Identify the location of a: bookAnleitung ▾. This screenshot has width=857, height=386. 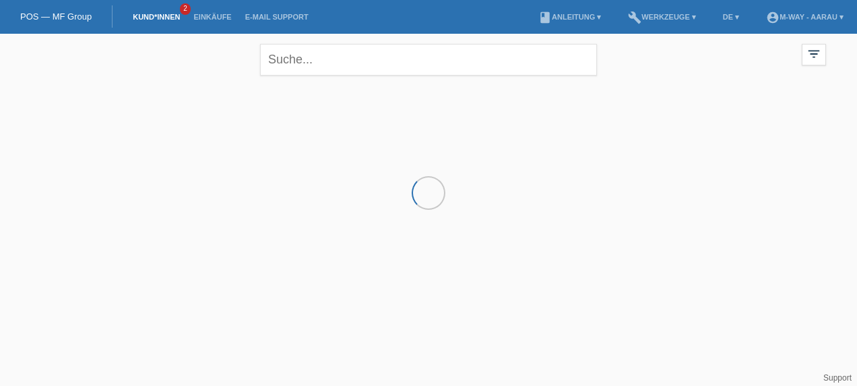
(570, 17).